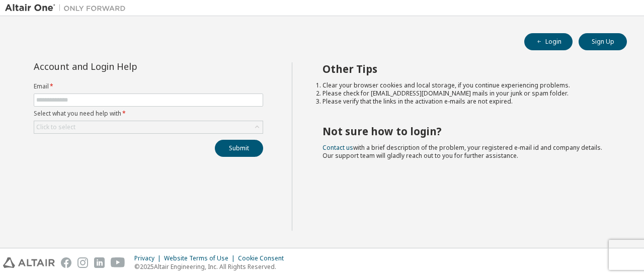  Describe the element at coordinates (125, 66) in the screenshot. I see `div: Account and Login Help` at that location.